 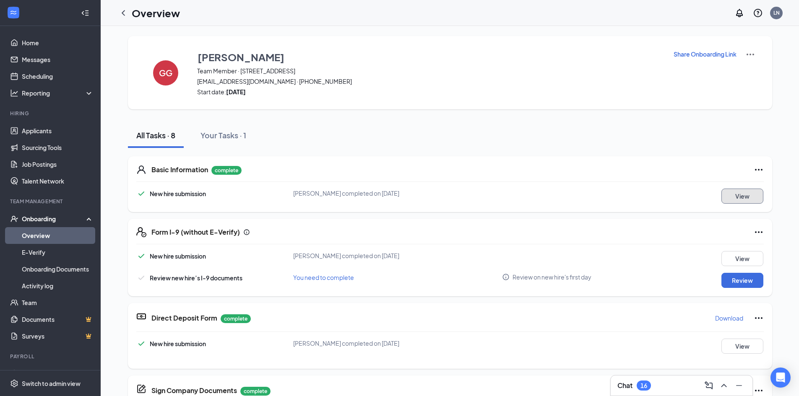 What do you see at coordinates (51, 357) in the screenshot?
I see `div: Payroll` at bounding box center [51, 357].